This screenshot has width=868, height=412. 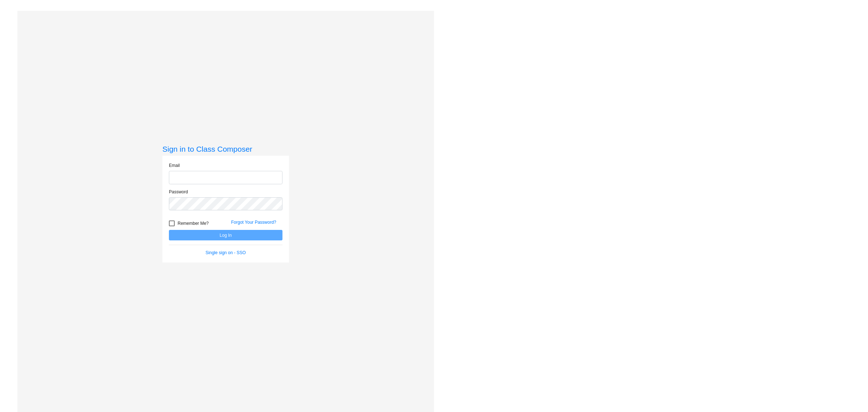 I want to click on label: Email, so click(x=174, y=165).